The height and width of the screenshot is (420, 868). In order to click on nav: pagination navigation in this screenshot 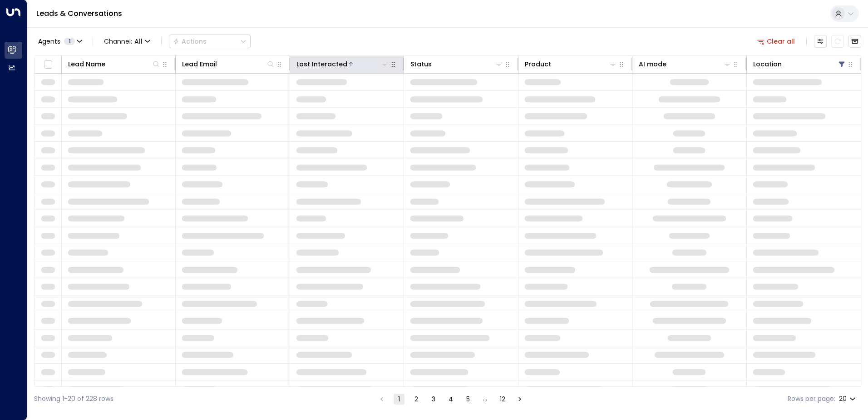, I will do `click(451, 399)`.